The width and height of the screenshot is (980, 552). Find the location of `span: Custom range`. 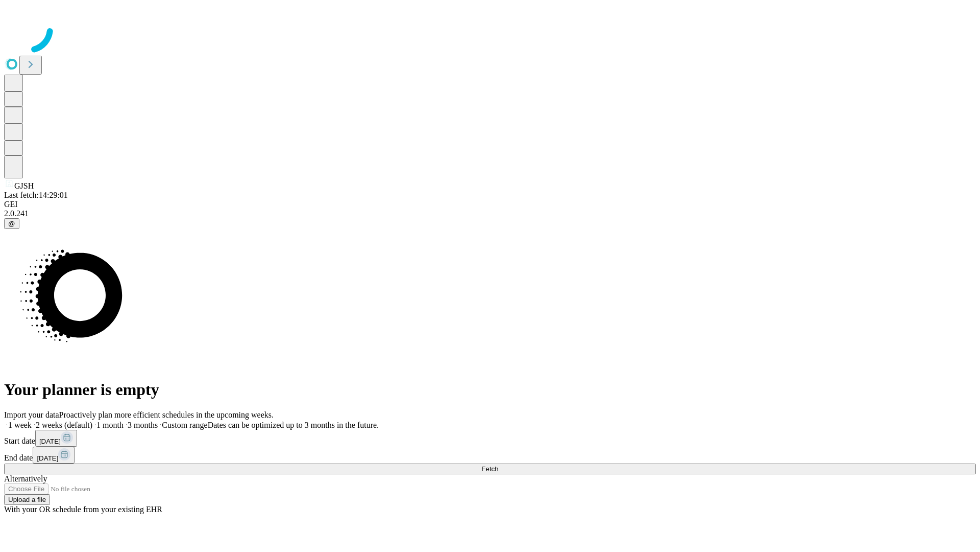

span: Custom range is located at coordinates (184, 425).